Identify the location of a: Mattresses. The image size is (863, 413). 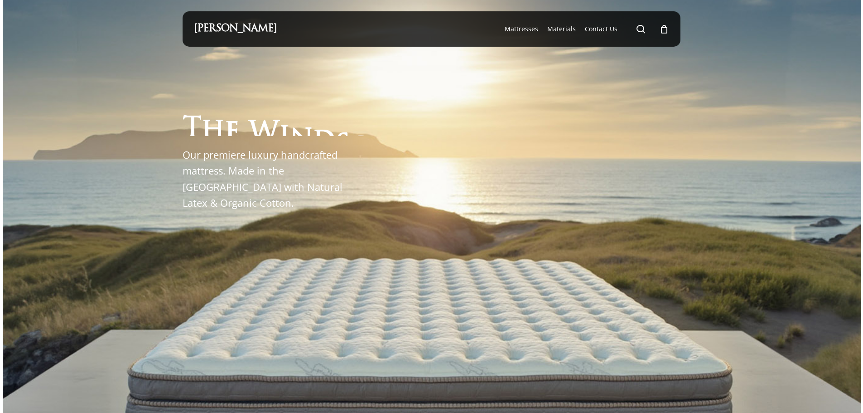
(522, 29).